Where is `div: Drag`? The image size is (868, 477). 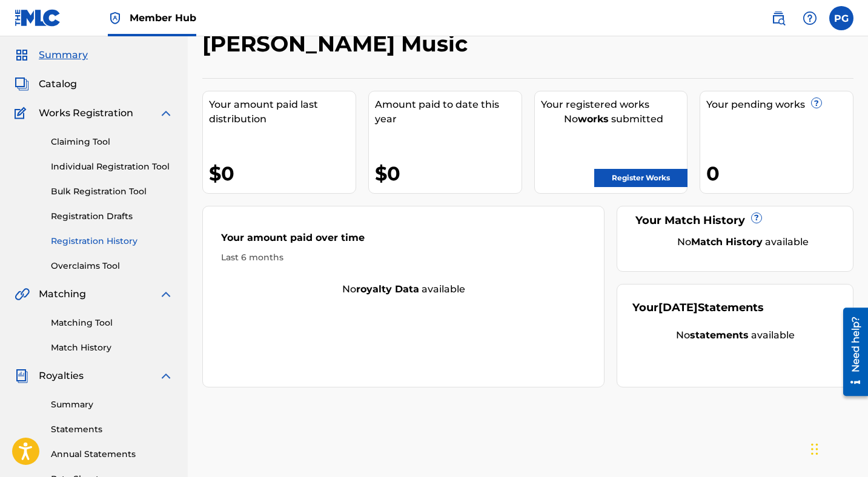 div: Drag is located at coordinates (815, 449).